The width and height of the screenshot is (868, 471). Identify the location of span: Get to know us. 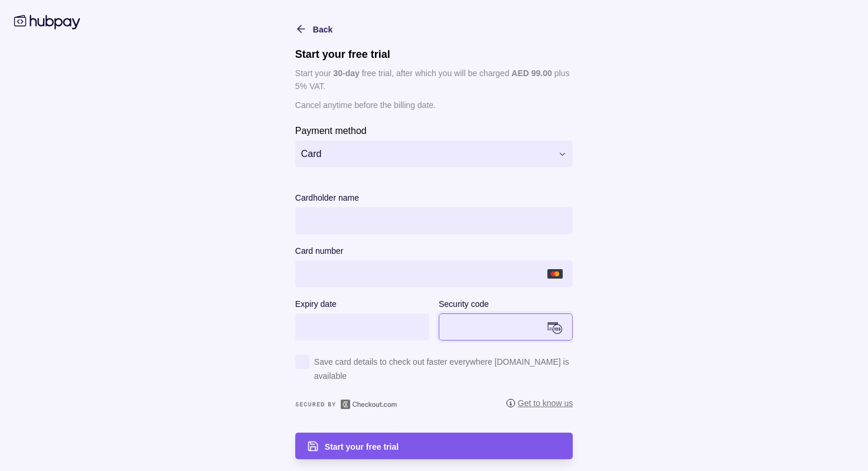
(539, 403).